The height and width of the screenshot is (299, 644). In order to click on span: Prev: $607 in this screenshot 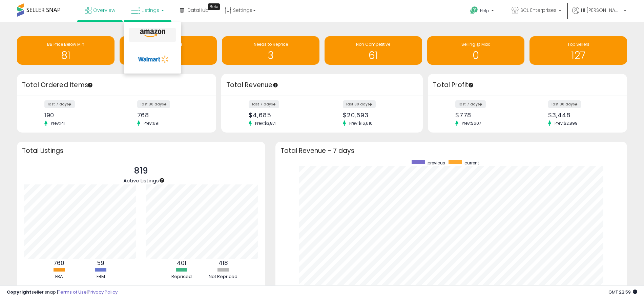, I will do `click(472, 123)`.